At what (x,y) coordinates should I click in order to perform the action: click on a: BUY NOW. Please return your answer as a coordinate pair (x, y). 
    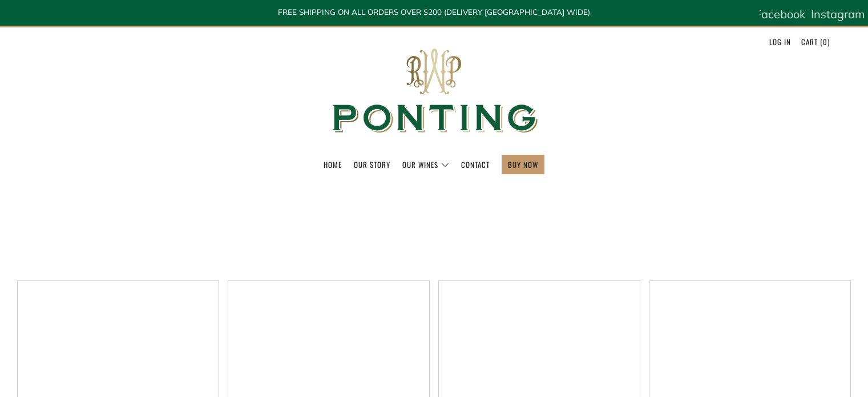
    Looking at the image, I should click on (522, 165).